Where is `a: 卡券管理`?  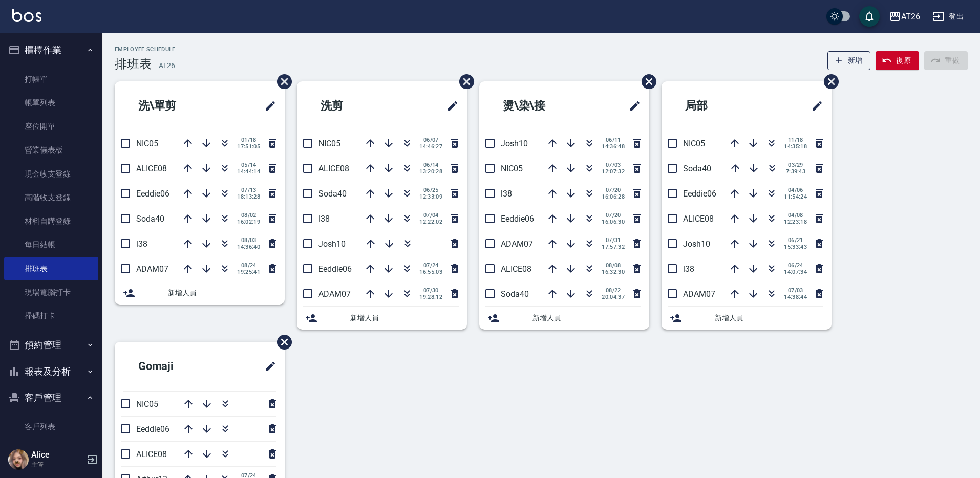 a: 卡券管理 is located at coordinates (52, 450).